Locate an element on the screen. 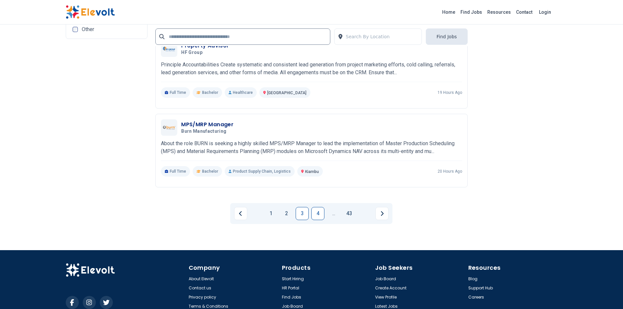 This screenshot has width=623, height=309. span: Burn Manufacturing is located at coordinates (204, 132).